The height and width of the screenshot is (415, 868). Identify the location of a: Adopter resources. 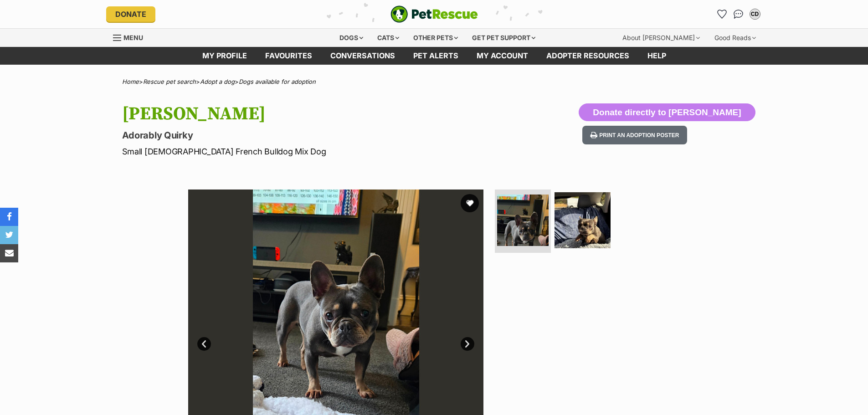
(588, 55).